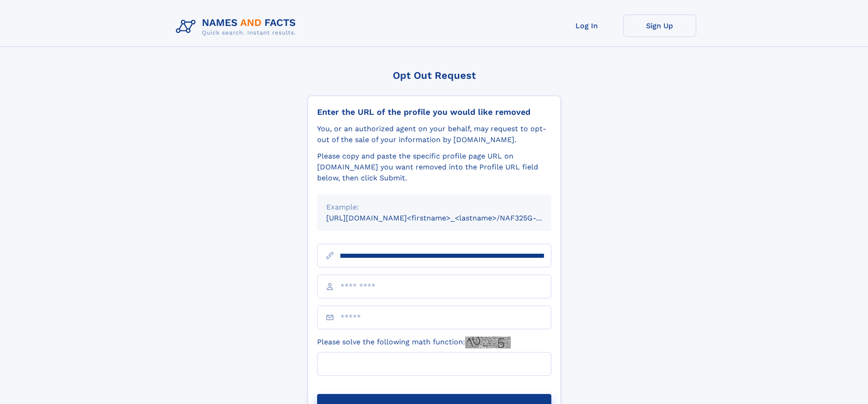 Image resolution: width=868 pixels, height=404 pixels. Describe the element at coordinates (435, 75) in the screenshot. I see `div: Opt Out Request` at that location.